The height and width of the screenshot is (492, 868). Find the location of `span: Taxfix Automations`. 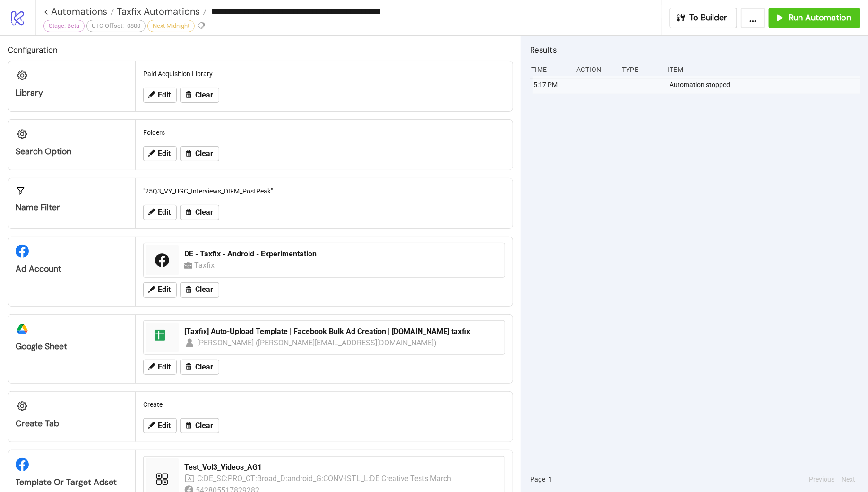

span: Taxfix Automations is located at coordinates (157, 11).